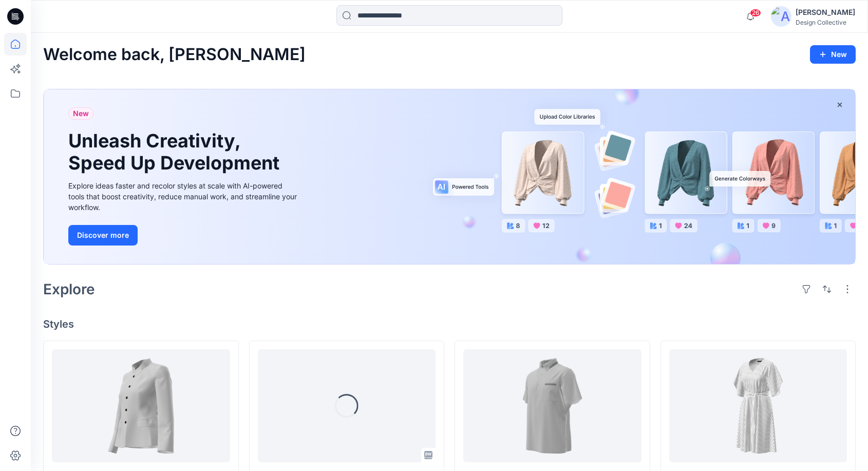 Image resolution: width=868 pixels, height=471 pixels. I want to click on a: DC43 AL-804034 Fourmy V Neck Flutter Sleeve Dress, so click(758, 406).